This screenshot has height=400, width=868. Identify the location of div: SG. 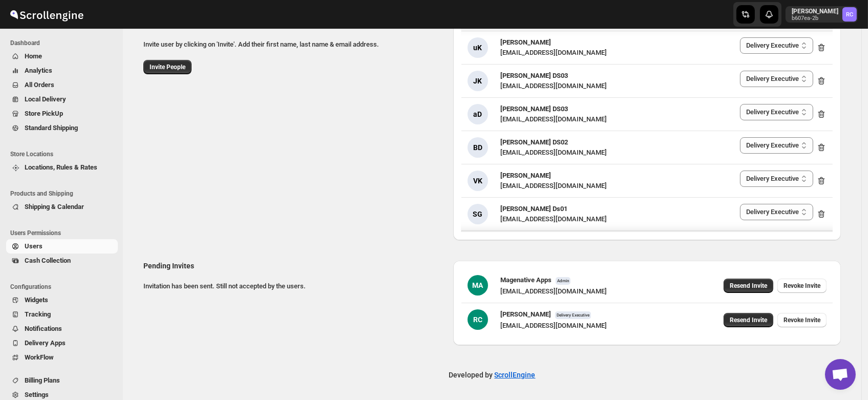
(477, 214).